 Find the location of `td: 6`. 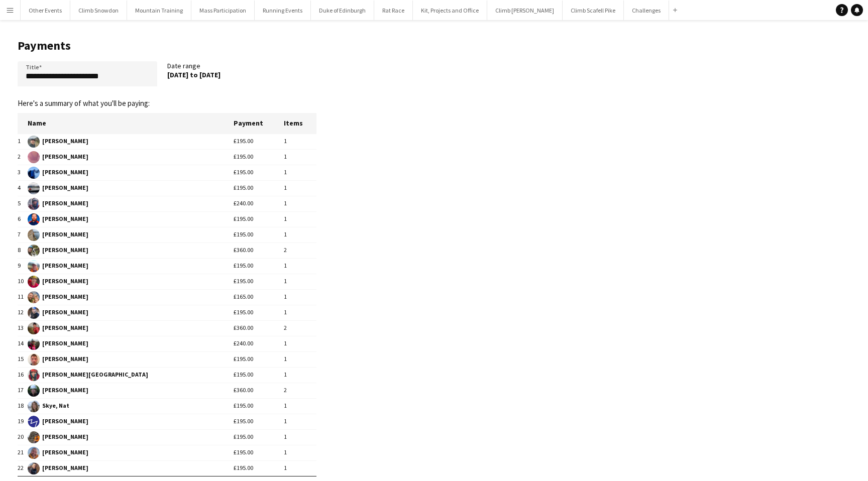

td: 6 is located at coordinates (23, 219).